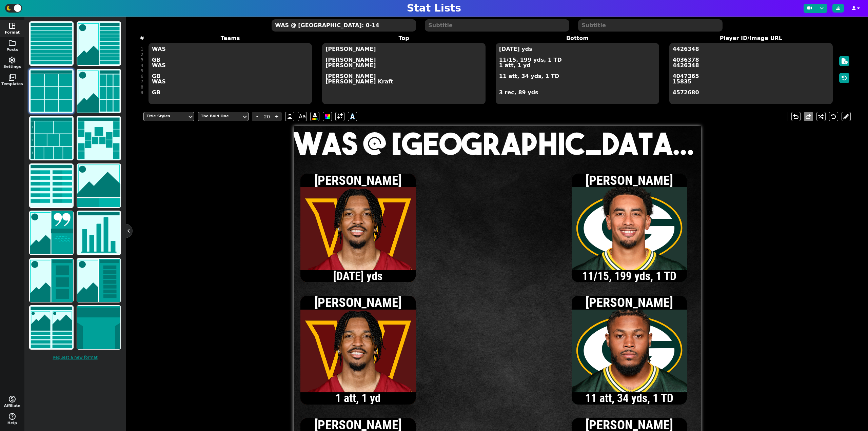 The height and width of the screenshot is (431, 868). Describe the element at coordinates (808, 117) in the screenshot. I see `span: redo` at that location.